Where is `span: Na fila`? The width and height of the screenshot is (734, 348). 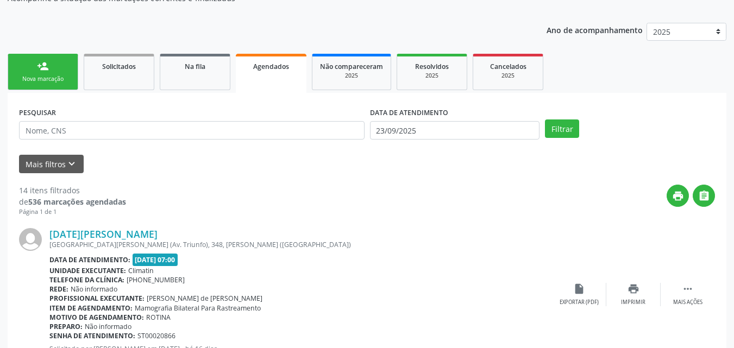 span: Na fila is located at coordinates (195, 66).